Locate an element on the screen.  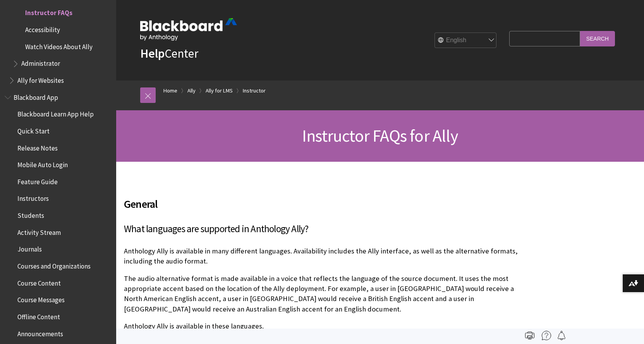
img: Print is located at coordinates (529, 335).